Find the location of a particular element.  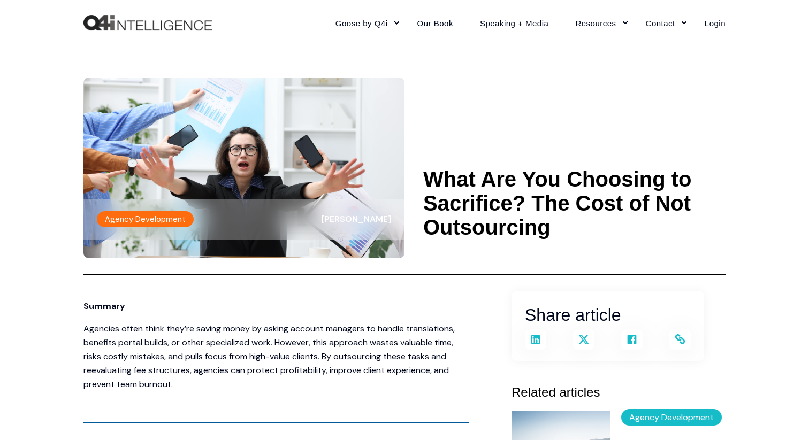

h2: Share article is located at coordinates (608, 315).